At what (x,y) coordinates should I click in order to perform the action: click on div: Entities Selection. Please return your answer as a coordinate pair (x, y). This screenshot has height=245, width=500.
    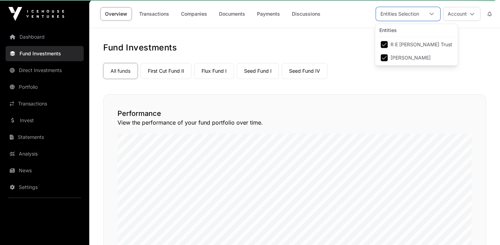
    Looking at the image, I should click on (399, 14).